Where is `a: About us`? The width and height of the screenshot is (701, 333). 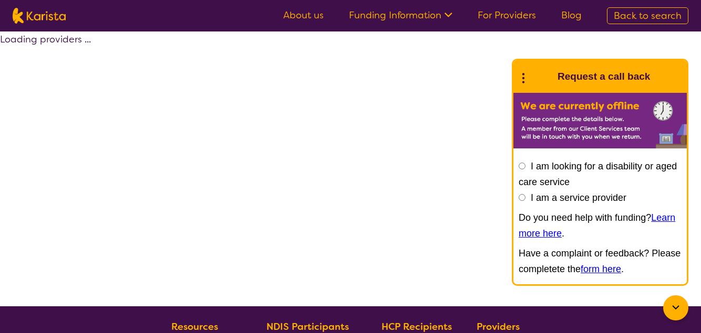 a: About us is located at coordinates (303, 15).